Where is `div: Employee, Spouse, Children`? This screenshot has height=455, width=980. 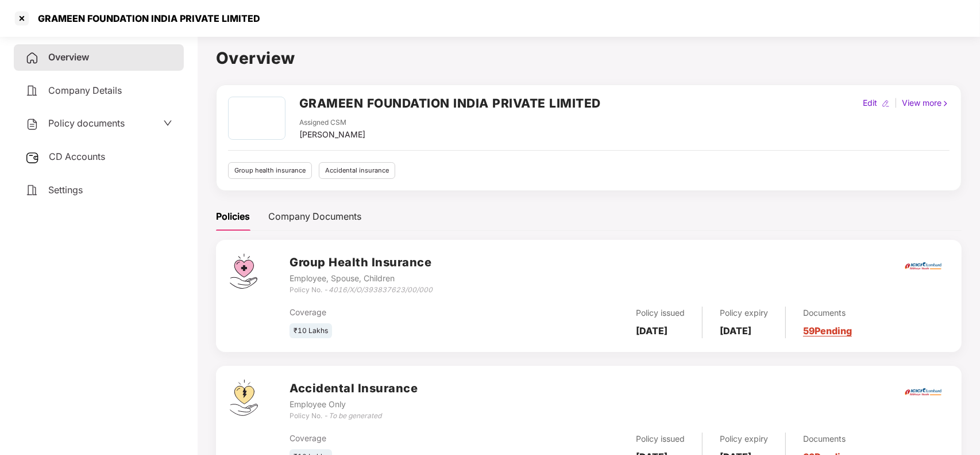 div: Employee, Spouse, Children is located at coordinates (361, 278).